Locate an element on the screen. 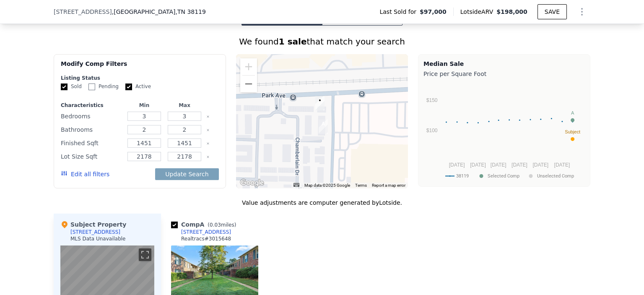 This screenshot has width=644, height=295. span: 0.03 is located at coordinates (215, 225).